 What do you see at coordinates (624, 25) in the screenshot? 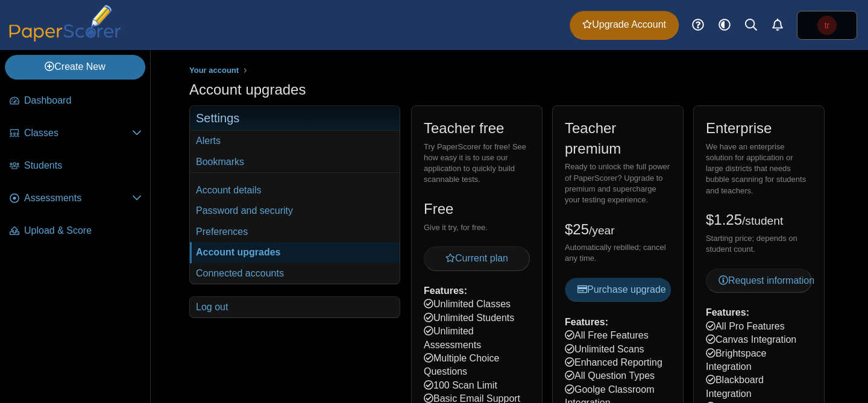
I see `span: Upgrade Account` at bounding box center [624, 25].